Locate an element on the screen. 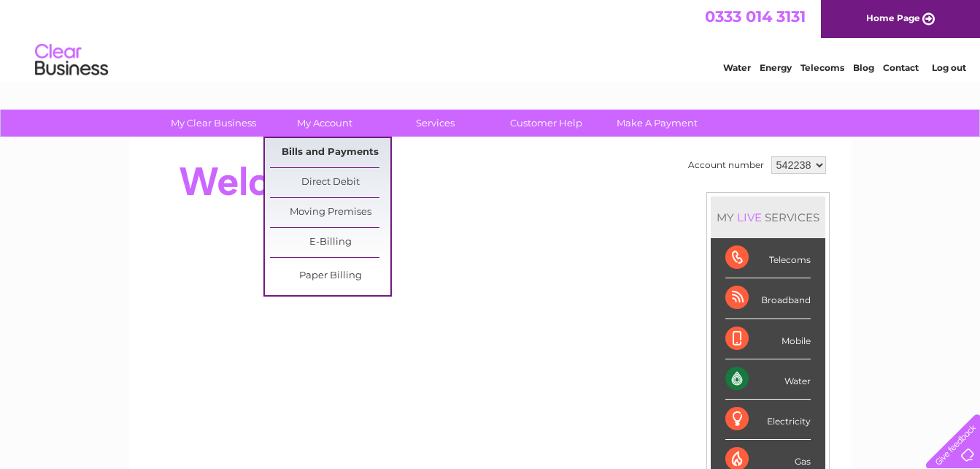 The image size is (980, 469). a: Services is located at coordinates (435, 122).